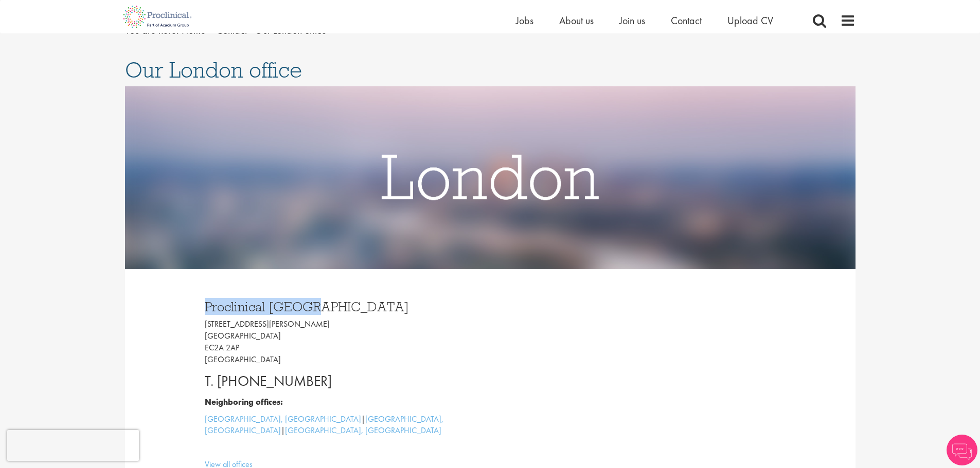 This screenshot has height=468, width=980. Describe the element at coordinates (525, 20) in the screenshot. I see `a: Jobs` at that location.